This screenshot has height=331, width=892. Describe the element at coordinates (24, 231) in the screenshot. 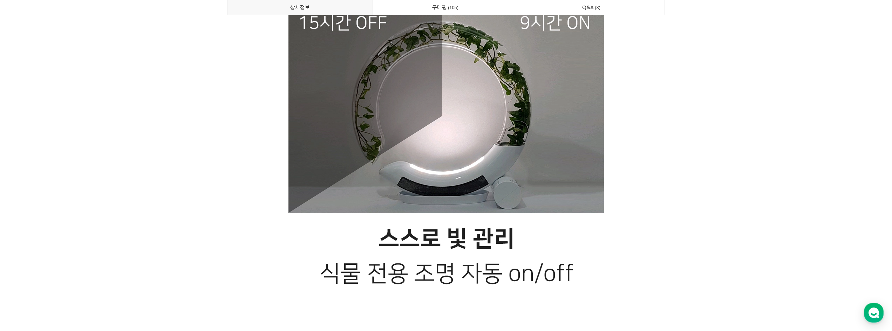

I see `a: 홈` at that location.